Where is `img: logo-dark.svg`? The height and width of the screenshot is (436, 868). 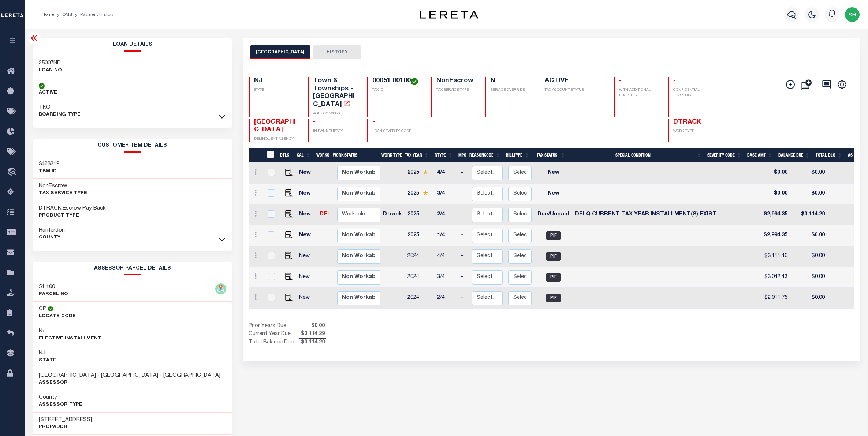 img: logo-dark.svg is located at coordinates (449, 14).